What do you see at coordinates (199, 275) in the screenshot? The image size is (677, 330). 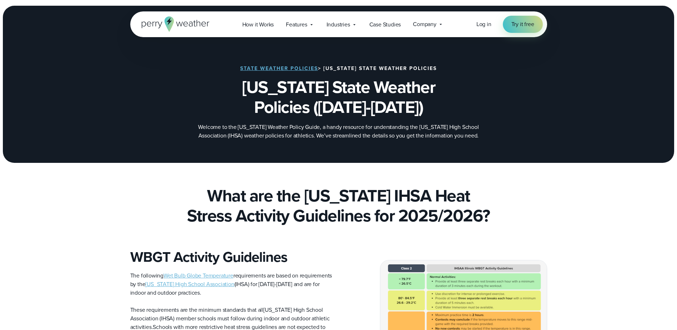 I see `a: Wet Bulb Globe Temperature` at bounding box center [199, 275].